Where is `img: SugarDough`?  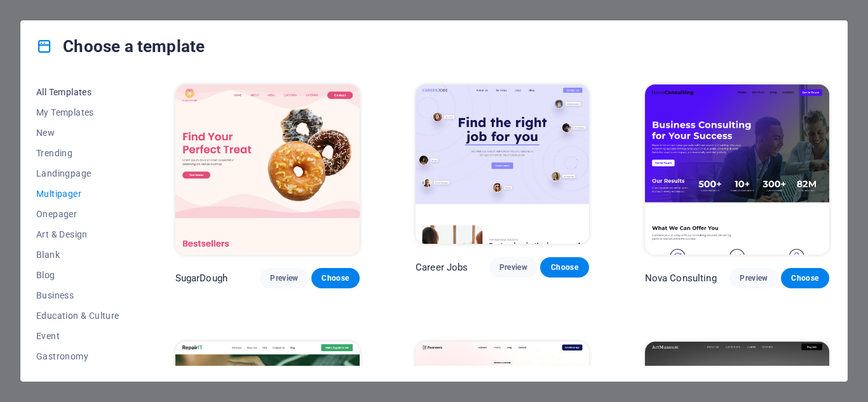 img: SugarDough is located at coordinates (267, 170).